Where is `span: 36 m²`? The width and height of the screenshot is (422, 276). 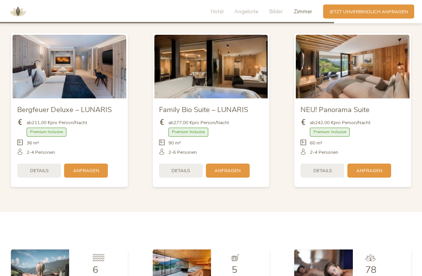 span: 36 m² is located at coordinates (33, 143).